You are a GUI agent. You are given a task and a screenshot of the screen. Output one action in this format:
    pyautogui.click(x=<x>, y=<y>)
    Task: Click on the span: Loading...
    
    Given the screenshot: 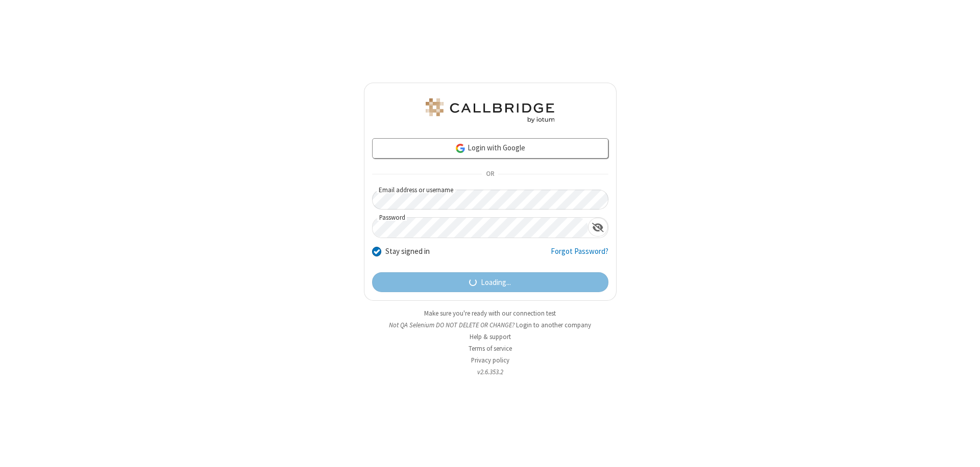 What is the action you would take?
    pyautogui.click(x=495, y=283)
    